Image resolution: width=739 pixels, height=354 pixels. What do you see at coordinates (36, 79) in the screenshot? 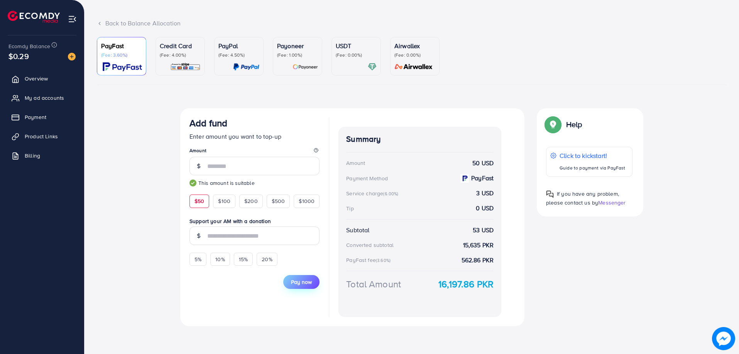
I see `span: Overview` at bounding box center [36, 79].